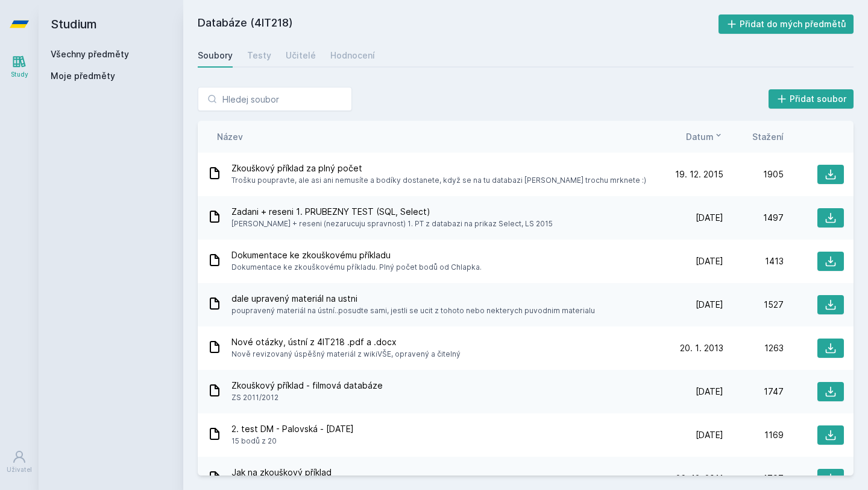 The image size is (868, 490). I want to click on div: Hodnocení, so click(353, 55).